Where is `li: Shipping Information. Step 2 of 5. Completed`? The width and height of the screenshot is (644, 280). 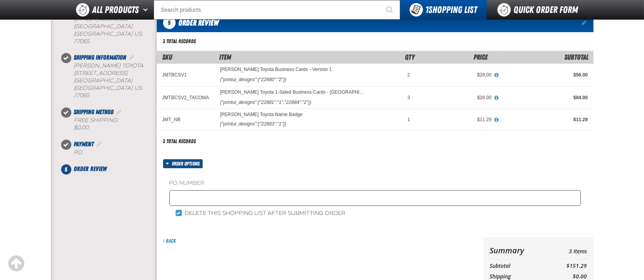 li: Shipping Information. Step 2 of 5. Completed is located at coordinates (111, 80).